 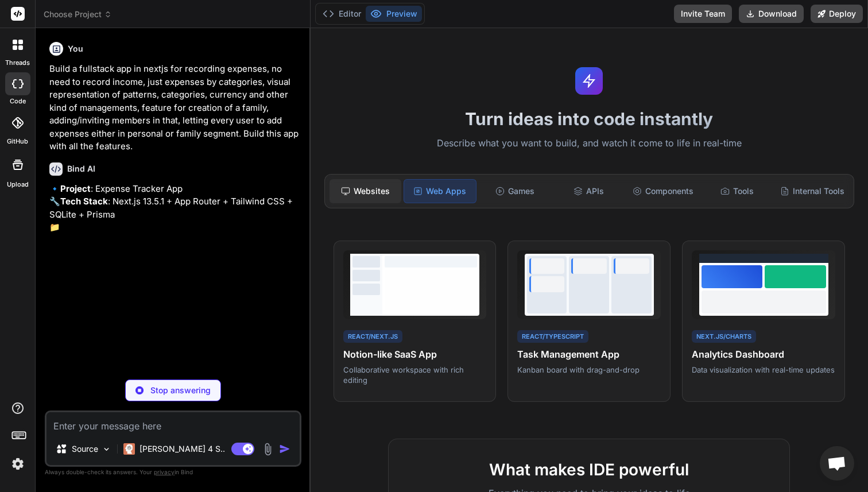 What do you see at coordinates (589, 144) in the screenshot?
I see `p: Describe what you want to build, and watch it come to life in real-time` at bounding box center [589, 144].